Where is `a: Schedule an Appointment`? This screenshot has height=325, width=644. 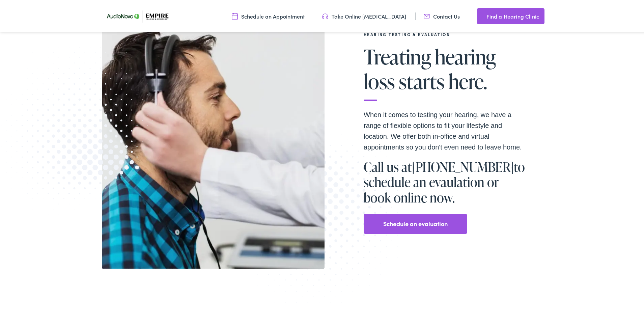 a: Schedule an Appointment is located at coordinates (268, 15).